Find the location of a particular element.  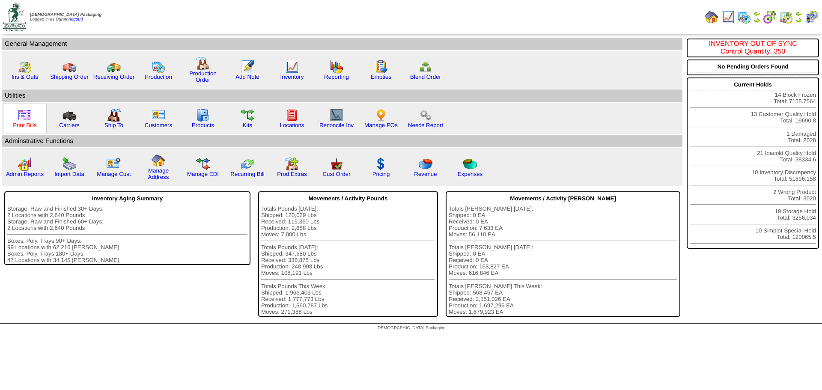

span: Logged in as Dgroth is located at coordinates (66, 17).